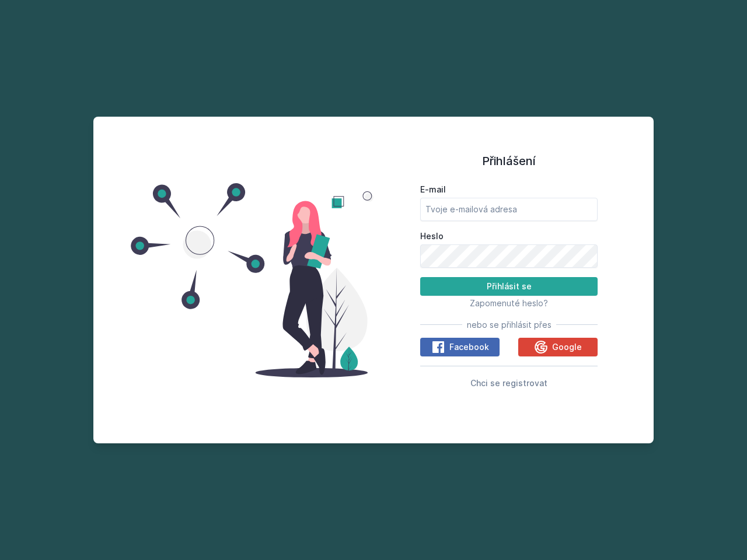 This screenshot has width=747, height=560. Describe the element at coordinates (509, 161) in the screenshot. I see `h1: Přihlášení` at that location.